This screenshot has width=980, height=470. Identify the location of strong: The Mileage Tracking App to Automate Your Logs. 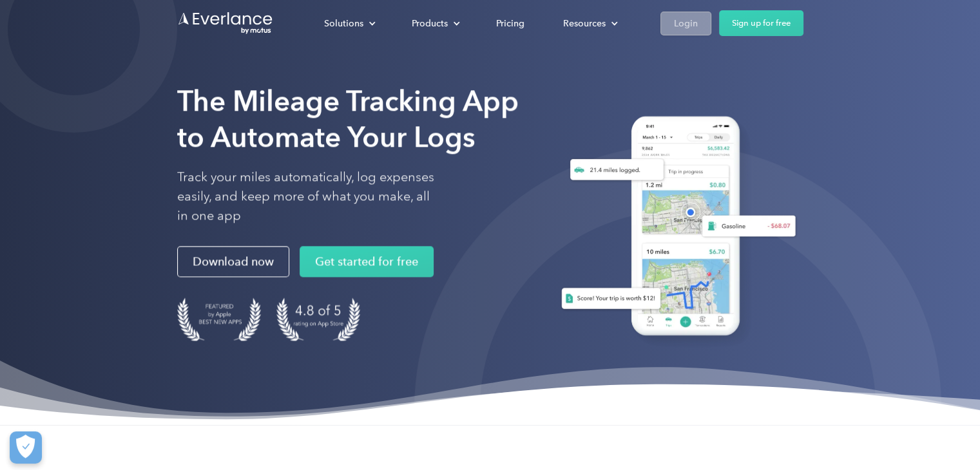
(348, 118).